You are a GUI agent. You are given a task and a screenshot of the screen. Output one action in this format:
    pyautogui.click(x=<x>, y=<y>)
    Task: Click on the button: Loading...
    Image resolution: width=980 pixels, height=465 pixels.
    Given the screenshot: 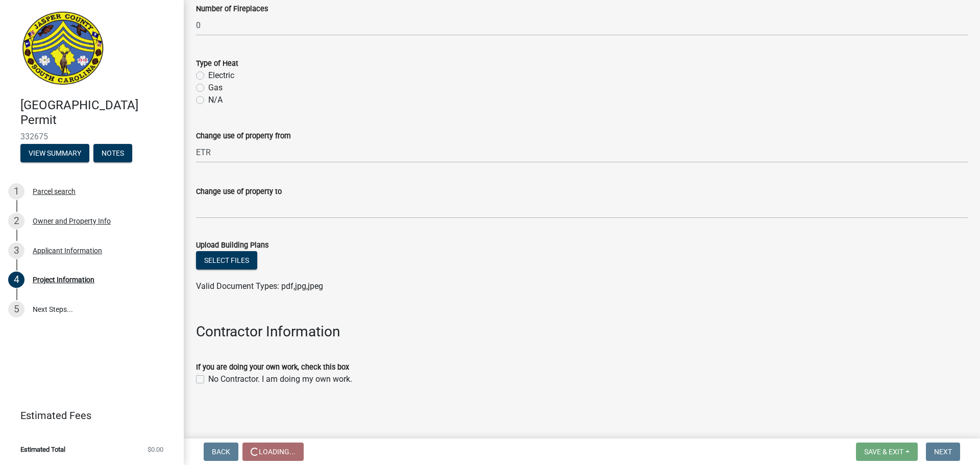 What is the action you would take?
    pyautogui.click(x=273, y=451)
    